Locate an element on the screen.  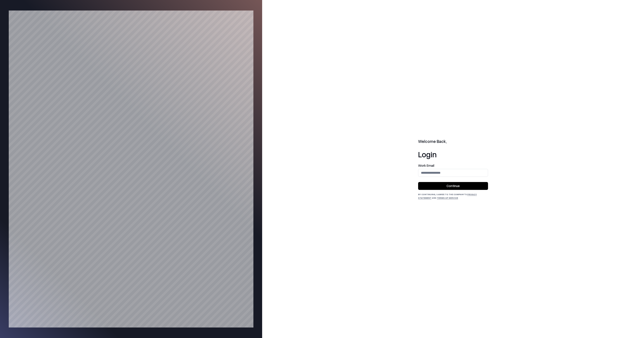
div: By continuing, I agree to the Company's and is located at coordinates (453, 196).